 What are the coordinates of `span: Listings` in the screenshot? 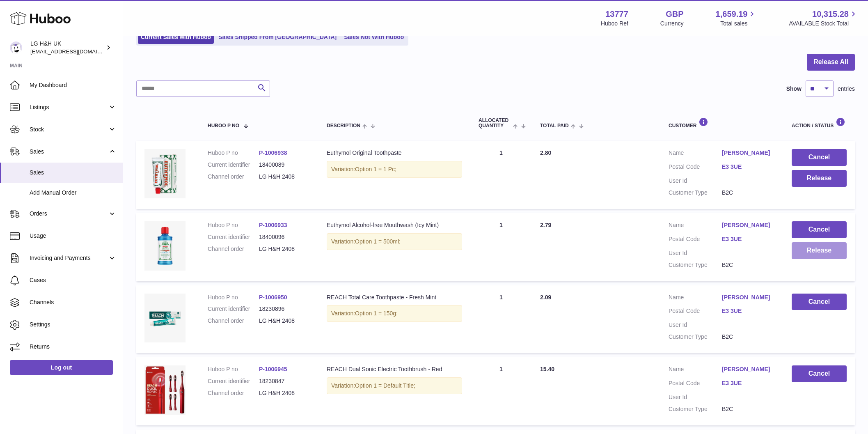 It's located at (69, 107).